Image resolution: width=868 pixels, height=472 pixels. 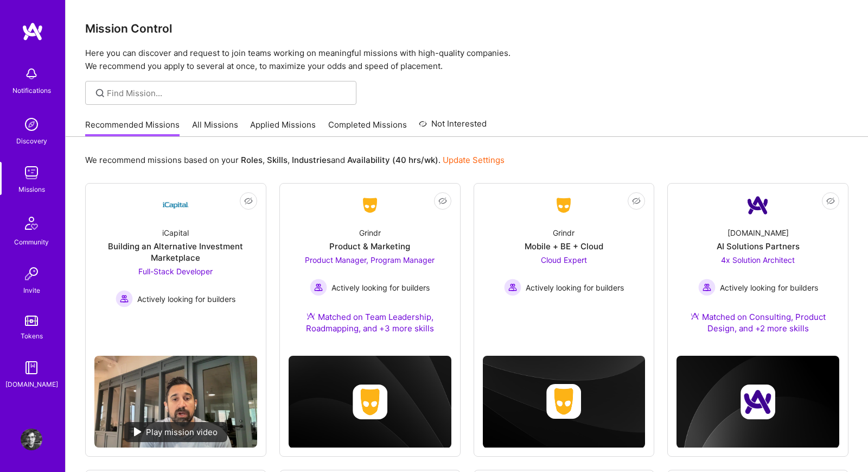 I want to click on a: User Avatar, so click(x=31, y=439).